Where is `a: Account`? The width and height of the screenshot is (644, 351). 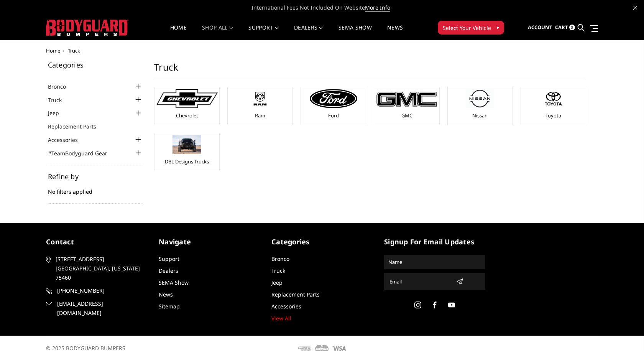 a: Account is located at coordinates (540, 27).